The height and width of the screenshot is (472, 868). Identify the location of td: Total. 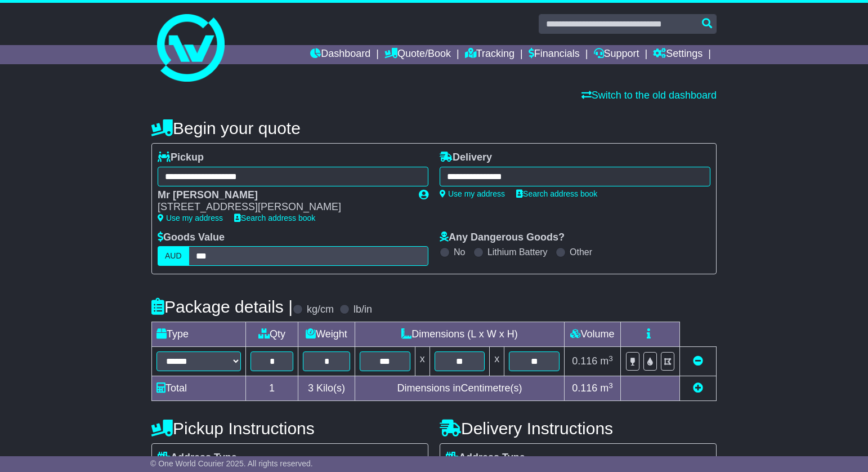
(199, 389).